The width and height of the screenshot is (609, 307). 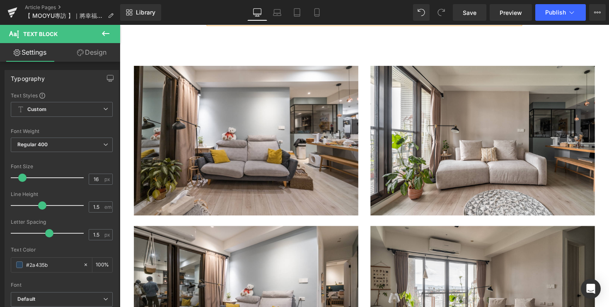 What do you see at coordinates (40, 34) in the screenshot?
I see `span: Text Block` at bounding box center [40, 34].